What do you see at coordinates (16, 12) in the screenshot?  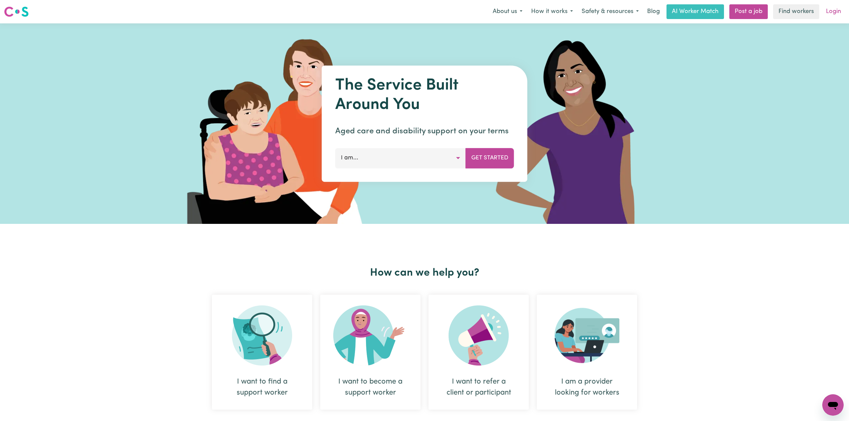 I see `img: Careseekers logo` at bounding box center [16, 12].